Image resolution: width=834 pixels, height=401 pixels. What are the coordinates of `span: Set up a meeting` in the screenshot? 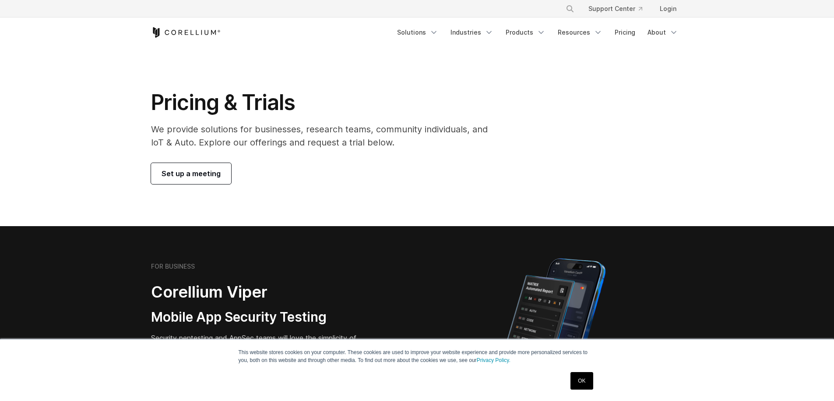 It's located at (191, 173).